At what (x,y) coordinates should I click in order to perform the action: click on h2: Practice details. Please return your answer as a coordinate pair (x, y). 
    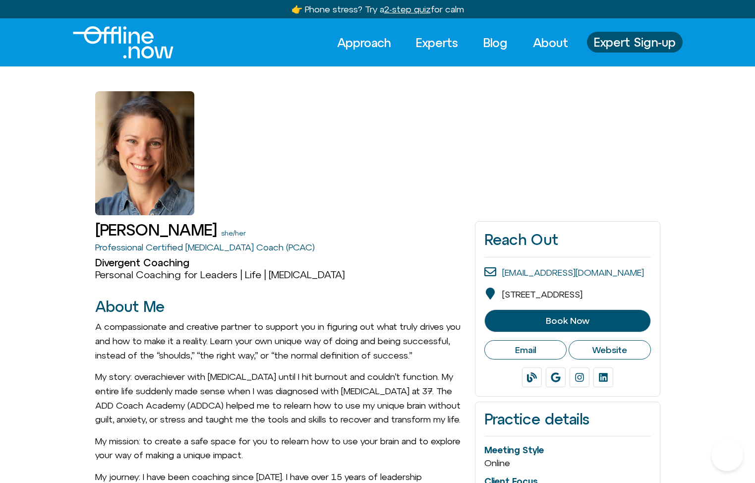
    Looking at the image, I should click on (567, 419).